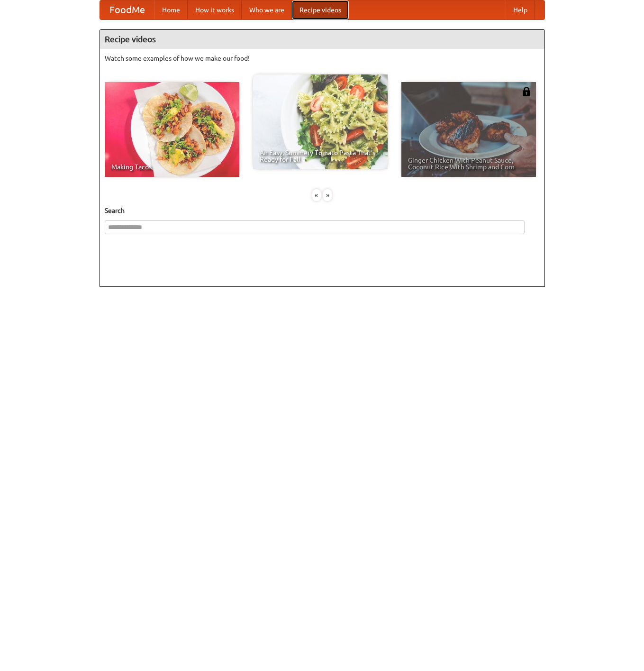 The height and width of the screenshot is (671, 644). What do you see at coordinates (172, 129) in the screenshot?
I see `a: Making Tacos` at bounding box center [172, 129].